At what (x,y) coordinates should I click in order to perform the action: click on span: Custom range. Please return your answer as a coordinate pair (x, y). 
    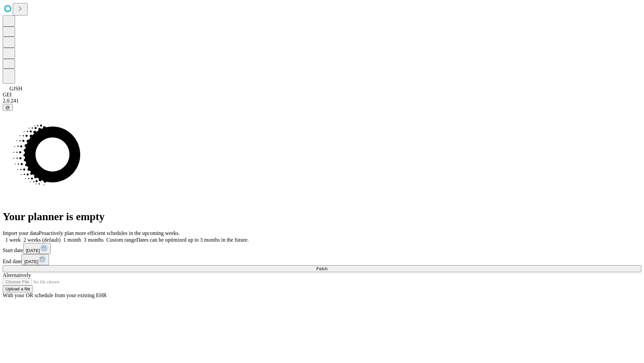
    Looking at the image, I should click on (121, 239).